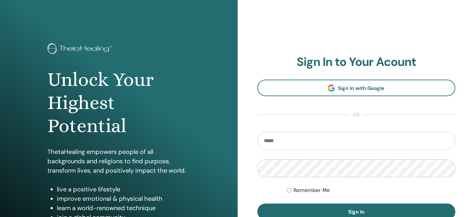  I want to click on span: Sign In, so click(357, 212).